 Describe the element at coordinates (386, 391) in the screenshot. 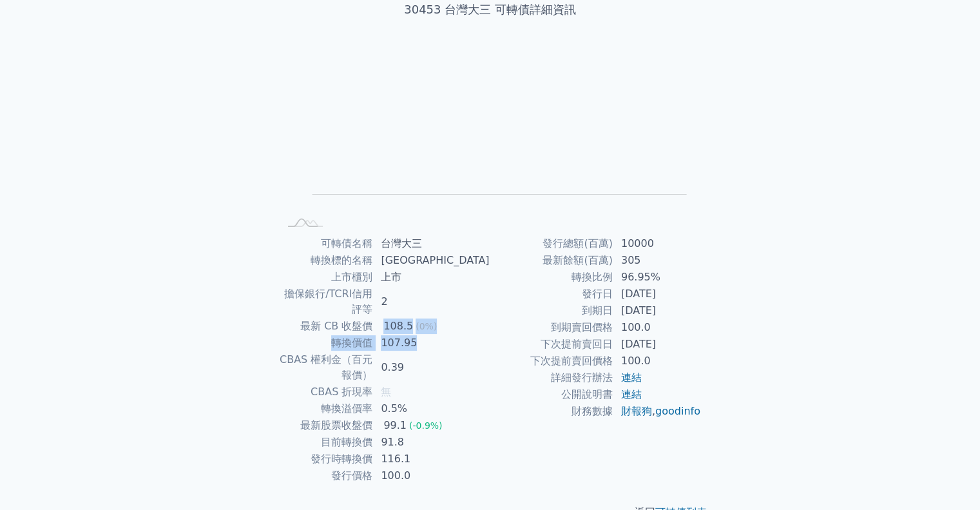

I see `span: 無` at that location.